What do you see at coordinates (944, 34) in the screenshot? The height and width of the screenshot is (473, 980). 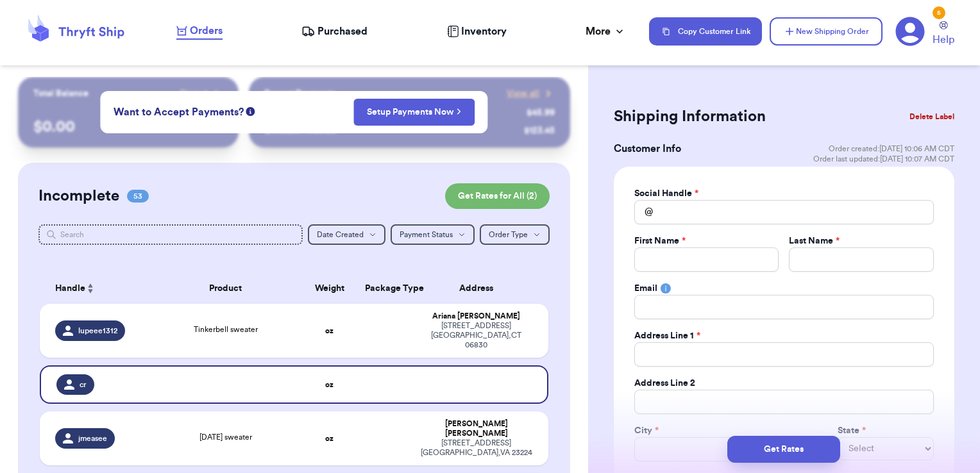 I see `a: Help` at bounding box center [944, 34].